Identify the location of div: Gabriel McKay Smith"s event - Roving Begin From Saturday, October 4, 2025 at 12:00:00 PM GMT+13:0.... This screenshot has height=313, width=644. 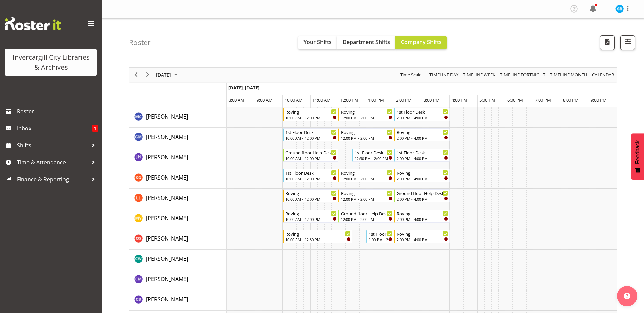
(366, 135).